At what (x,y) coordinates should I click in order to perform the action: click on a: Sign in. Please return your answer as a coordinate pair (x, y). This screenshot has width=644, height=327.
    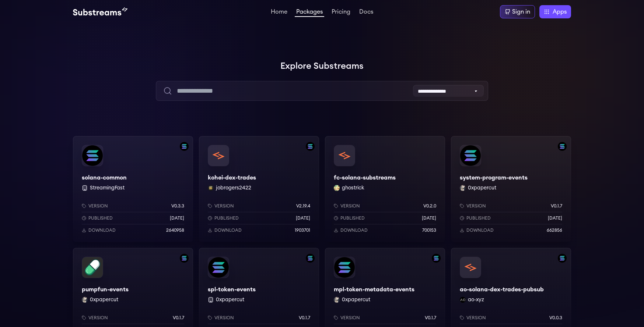
    Looking at the image, I should click on (517, 11).